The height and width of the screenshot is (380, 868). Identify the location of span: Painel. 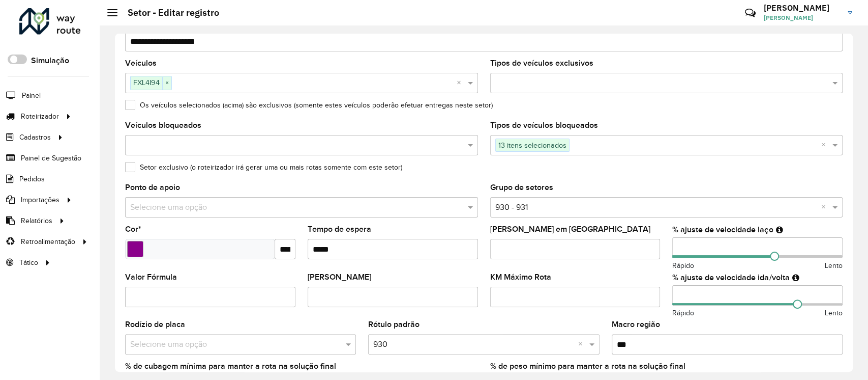
(31, 95).